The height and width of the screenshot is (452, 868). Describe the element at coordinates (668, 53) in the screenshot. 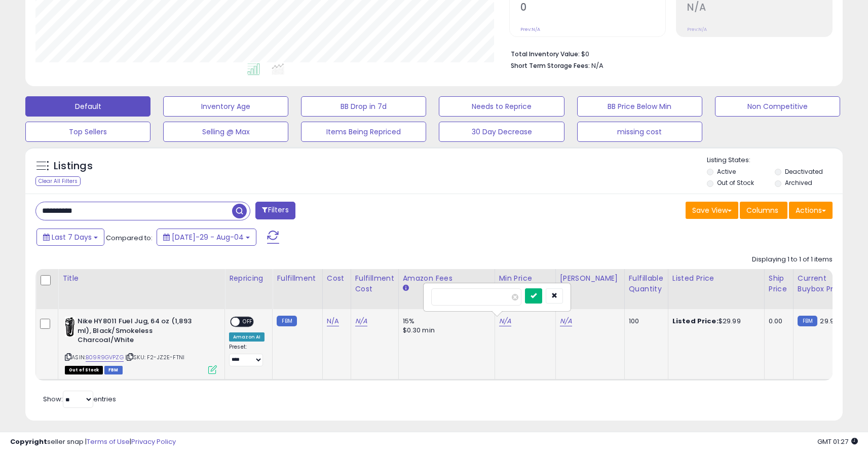

I see `li: $0` at that location.